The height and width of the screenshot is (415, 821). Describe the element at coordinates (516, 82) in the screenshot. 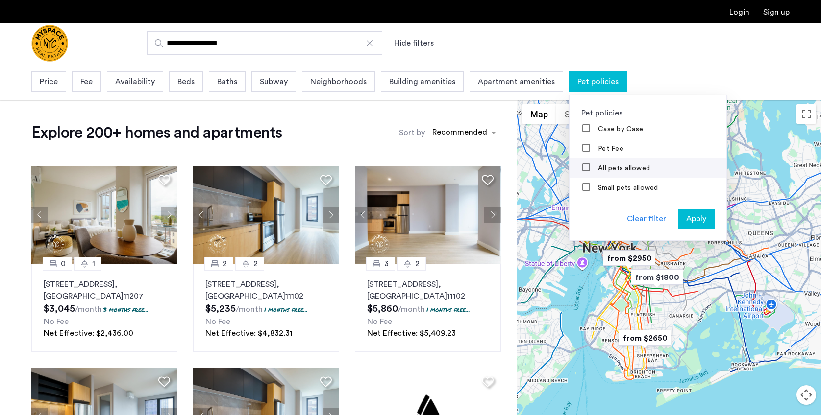

I see `span: Apartment amenities` at that location.